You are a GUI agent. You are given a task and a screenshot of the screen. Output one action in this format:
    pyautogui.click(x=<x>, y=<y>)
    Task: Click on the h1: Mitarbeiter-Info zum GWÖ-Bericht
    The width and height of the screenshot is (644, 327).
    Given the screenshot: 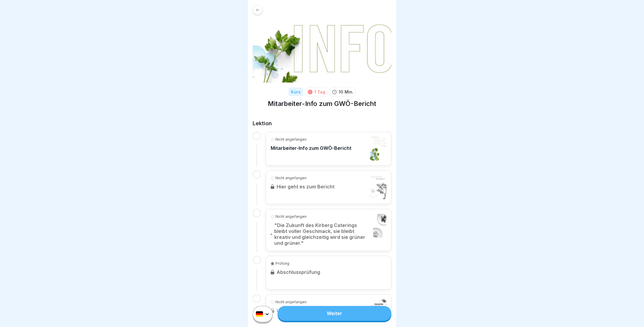 What is the action you would take?
    pyautogui.click(x=322, y=103)
    